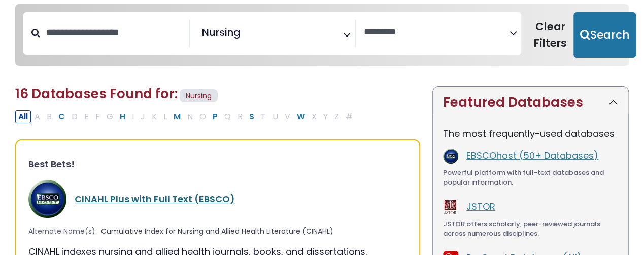 The height and width of the screenshot is (255, 644). Describe the element at coordinates (322, 35) in the screenshot. I see `nav: Search filters` at that location.